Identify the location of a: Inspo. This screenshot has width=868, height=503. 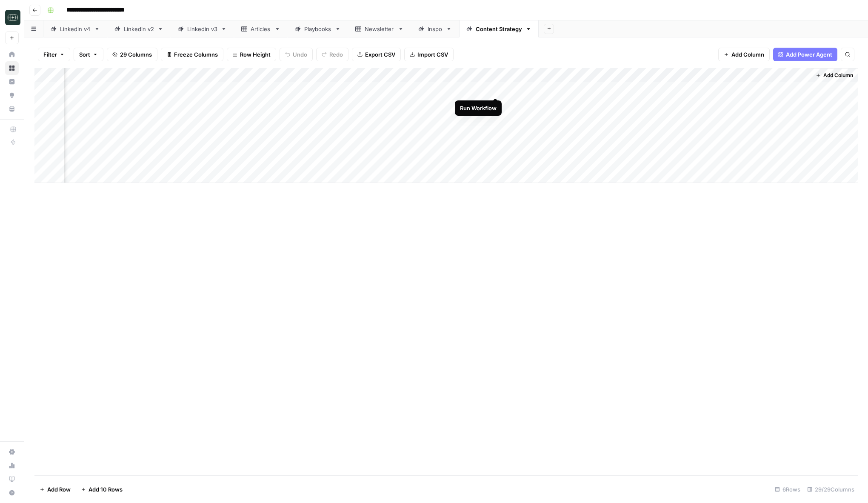
(435, 29).